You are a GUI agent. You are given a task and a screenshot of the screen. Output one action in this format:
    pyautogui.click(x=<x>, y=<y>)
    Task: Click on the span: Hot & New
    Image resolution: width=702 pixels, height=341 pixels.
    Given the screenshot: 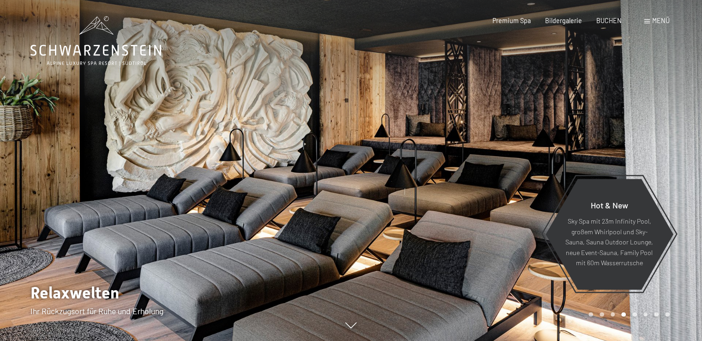 What is the action you would take?
    pyautogui.click(x=609, y=205)
    